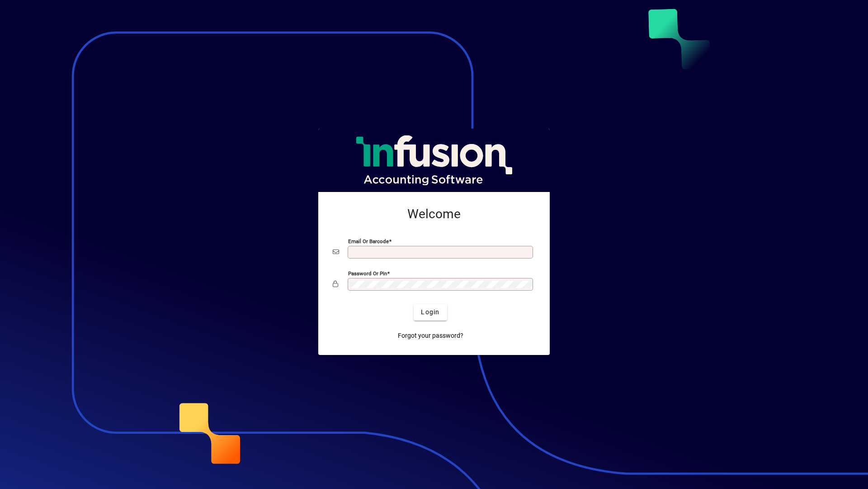  I want to click on span: Login, so click(430, 312).